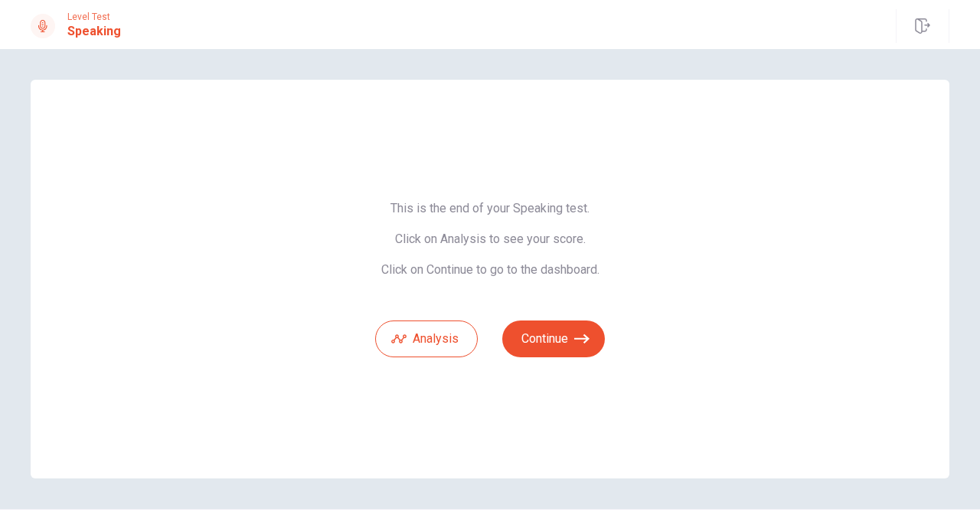  What do you see at coordinates (95, 16) in the screenshot?
I see `span: Level Test` at bounding box center [95, 16].